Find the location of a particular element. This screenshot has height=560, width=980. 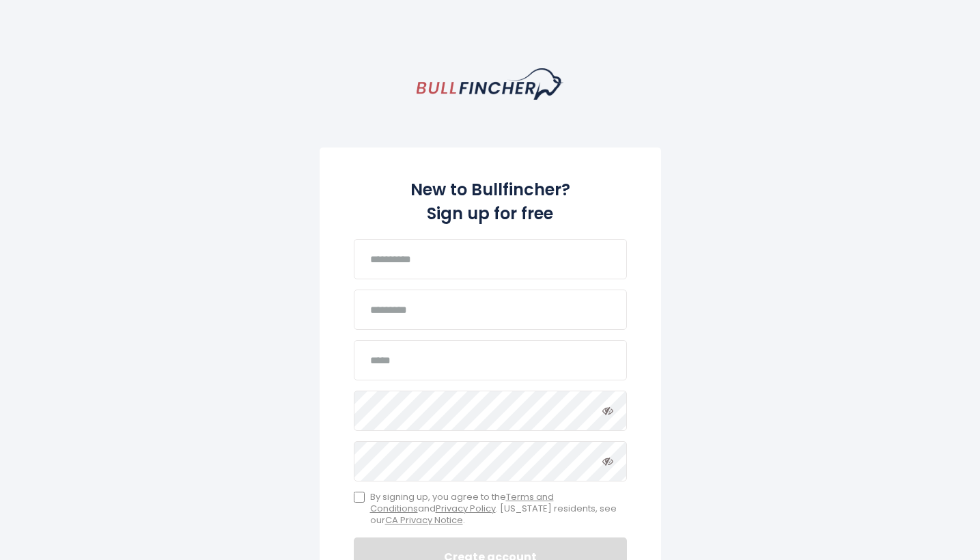

i: Toggle password visibility is located at coordinates (608, 410).